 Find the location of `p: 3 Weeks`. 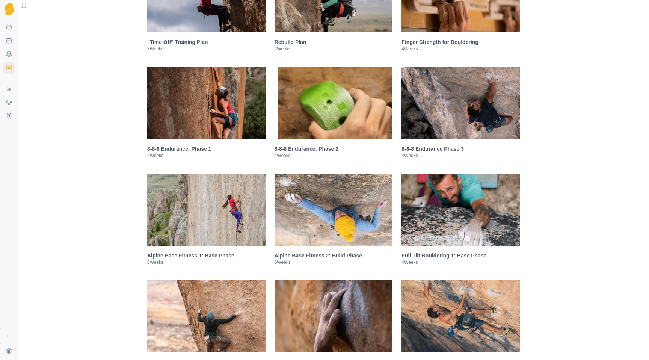

p: 3 Weeks is located at coordinates (206, 49).